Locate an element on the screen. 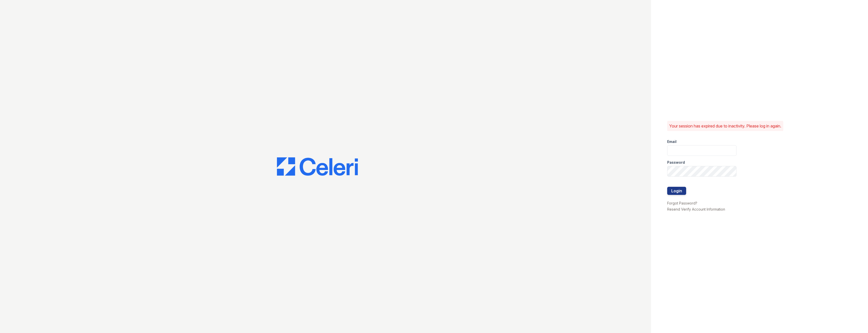  a: Forgot Password? is located at coordinates (682, 203).